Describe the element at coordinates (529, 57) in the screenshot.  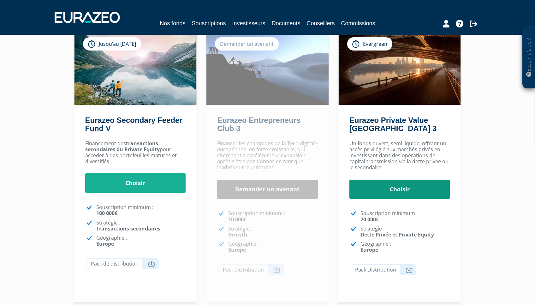
I see `p: Besoin d'aide ?` at that location.